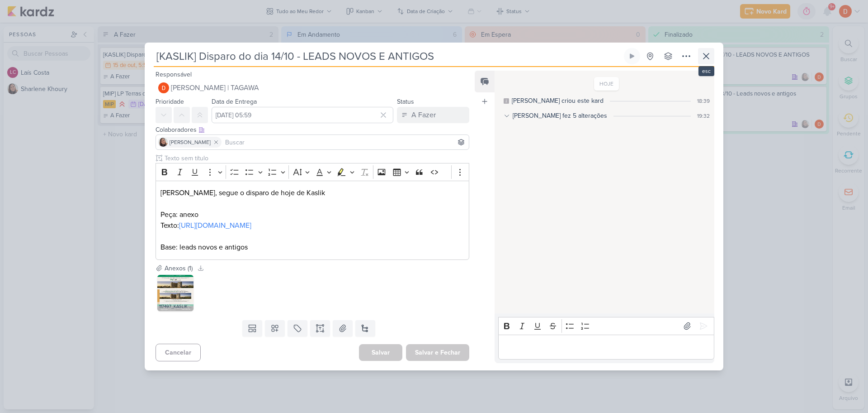  What do you see at coordinates (313, 214) in the screenshot?
I see `p: Peça: anexo` at bounding box center [313, 214].